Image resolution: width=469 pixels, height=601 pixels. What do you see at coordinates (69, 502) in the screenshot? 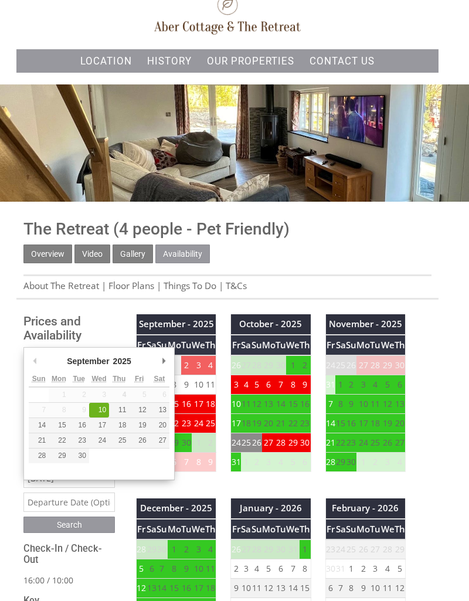
I see `input: Departure Date (Optional)` at bounding box center [69, 502].